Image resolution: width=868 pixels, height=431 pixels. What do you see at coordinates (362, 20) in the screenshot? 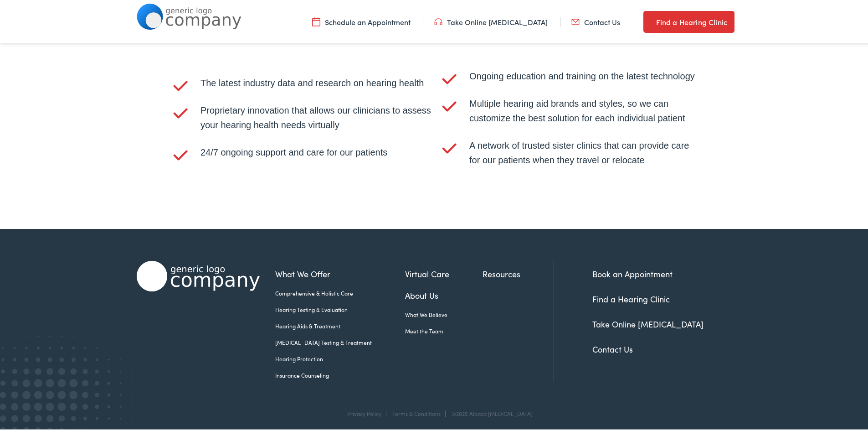
I see `a: Schedule an Appointment` at bounding box center [362, 20].